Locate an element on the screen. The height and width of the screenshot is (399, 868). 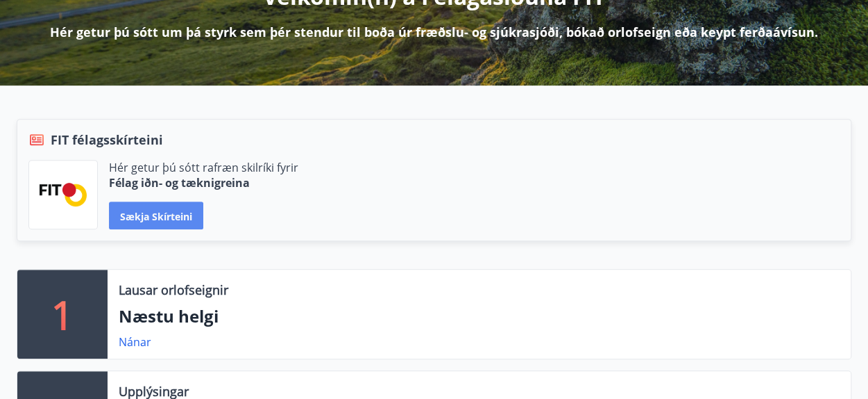
font: Hér getur þú sótt rafræn skilríki fyrir is located at coordinates (204, 167).